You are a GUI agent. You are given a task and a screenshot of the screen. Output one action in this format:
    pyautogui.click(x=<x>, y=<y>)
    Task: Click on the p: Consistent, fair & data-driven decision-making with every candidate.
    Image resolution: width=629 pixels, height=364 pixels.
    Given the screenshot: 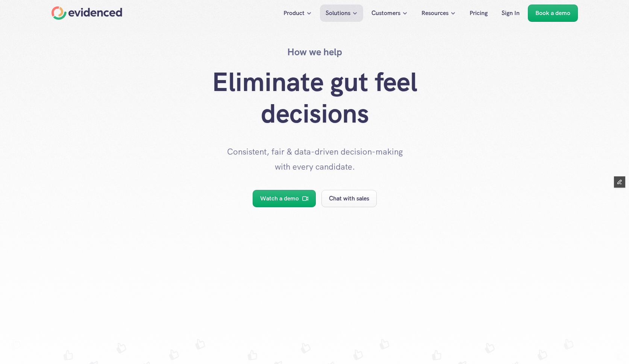 What is the action you would take?
    pyautogui.click(x=314, y=159)
    